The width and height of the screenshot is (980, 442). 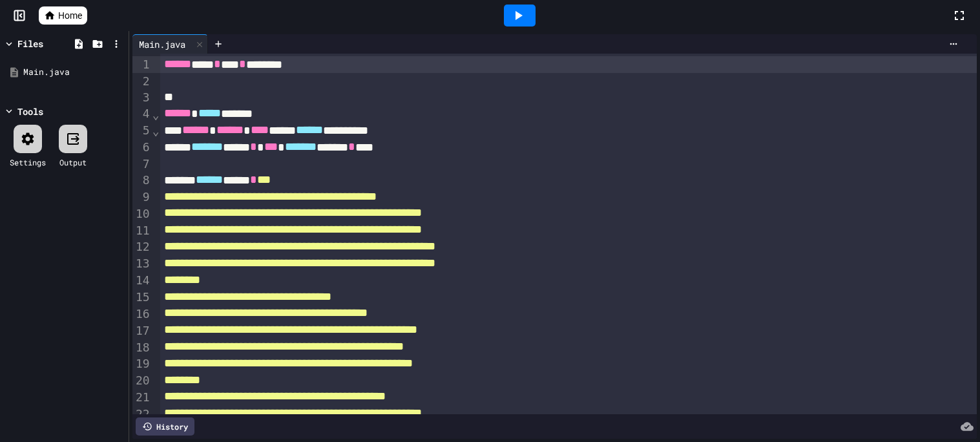 I want to click on div: 17, so click(x=142, y=331).